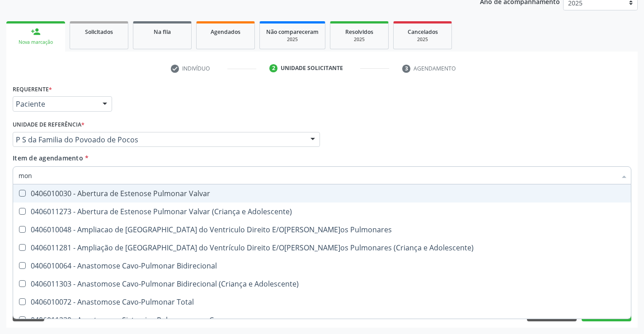  I want to click on span: Agendados, so click(226, 32).